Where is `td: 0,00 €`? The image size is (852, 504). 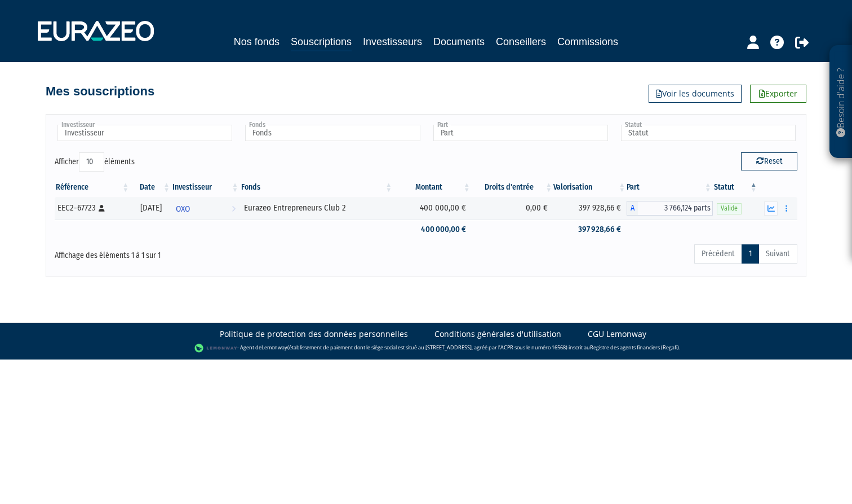
td: 0,00 € is located at coordinates (512, 208).